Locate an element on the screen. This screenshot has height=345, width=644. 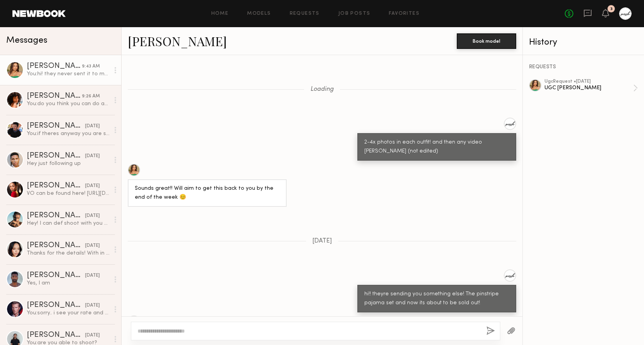
button: Book model is located at coordinates (486, 41).